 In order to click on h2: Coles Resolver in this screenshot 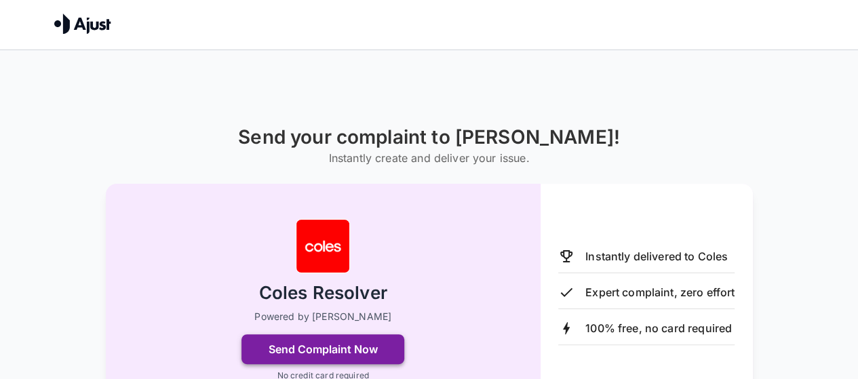, I will do `click(323, 293)`.